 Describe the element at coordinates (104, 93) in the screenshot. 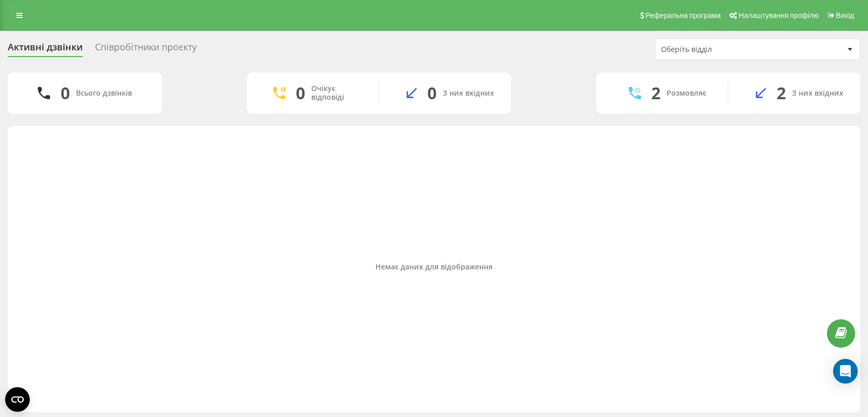

I see `div: Всього дзвінків` at that location.